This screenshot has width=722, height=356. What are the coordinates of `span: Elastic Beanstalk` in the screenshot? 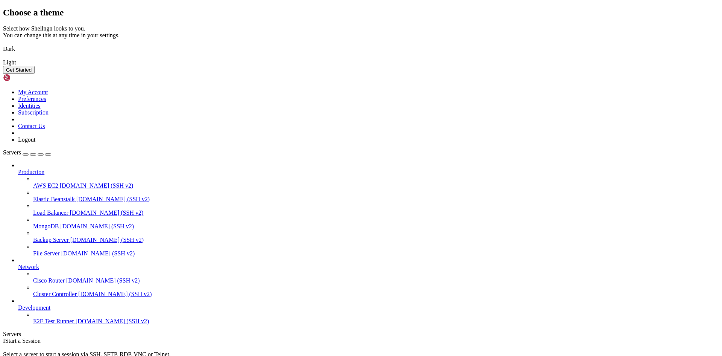 It's located at (54, 199).